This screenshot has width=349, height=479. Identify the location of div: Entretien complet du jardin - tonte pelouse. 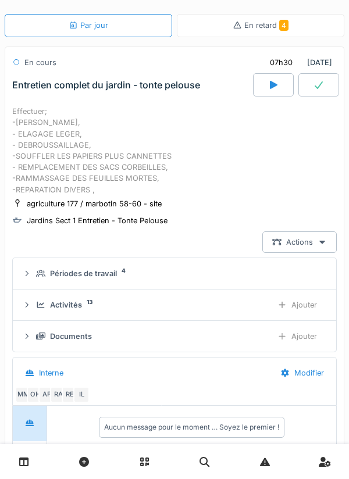
(106, 85).